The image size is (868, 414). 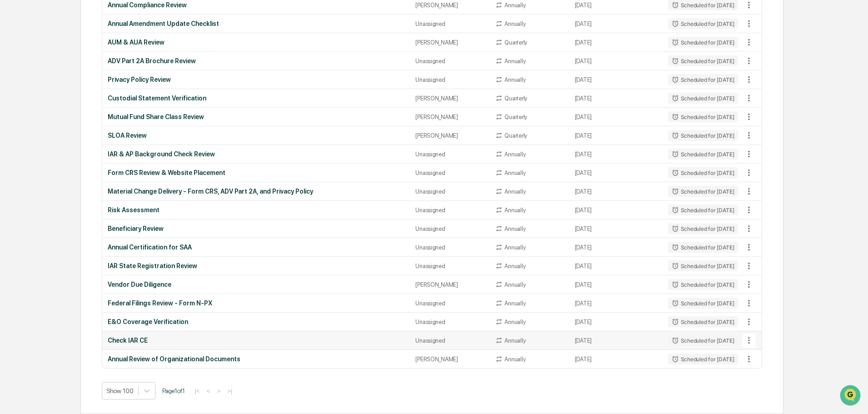 I want to click on a: 🗄️Attestations, so click(x=89, y=119).